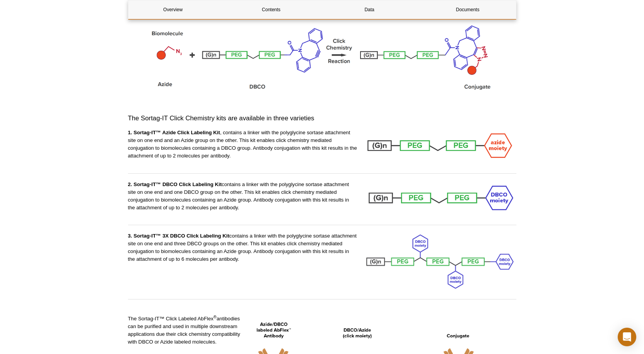 This screenshot has height=354, width=644. What do you see at coordinates (370, 9) in the screenshot?
I see `a: Data` at bounding box center [370, 9].